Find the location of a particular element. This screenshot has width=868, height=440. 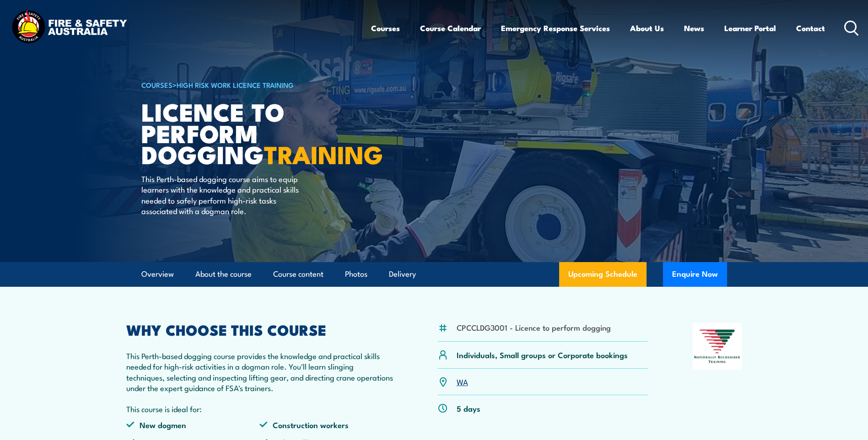

h2: WHY CHOOSE THIS COURSE is located at coordinates (260, 329).